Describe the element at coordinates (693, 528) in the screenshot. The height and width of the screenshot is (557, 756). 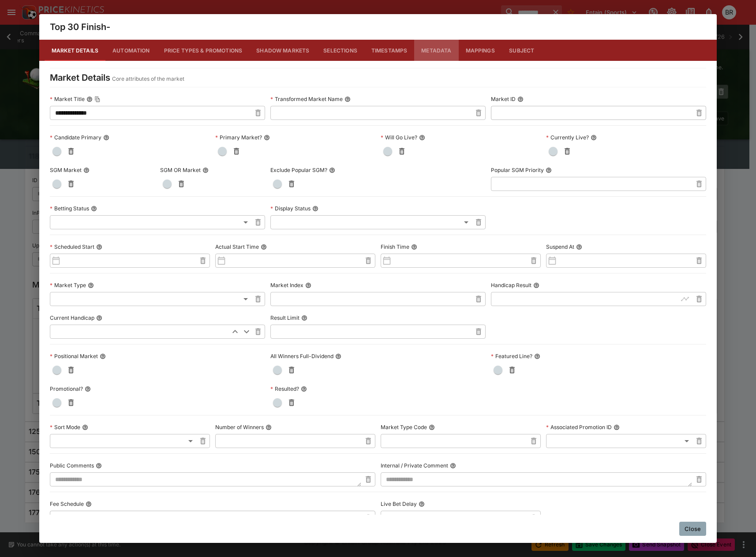
I see `button: Close` at that location.